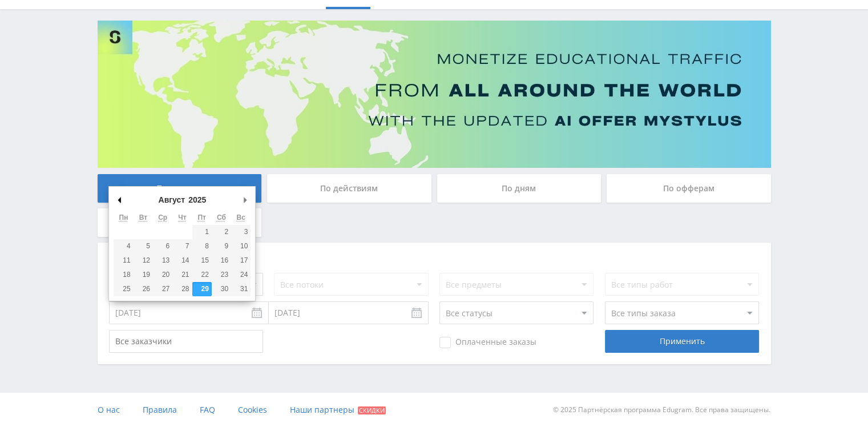 This screenshot has height=427, width=868. Describe the element at coordinates (241, 261) in the screenshot. I see `button: 17` at that location.